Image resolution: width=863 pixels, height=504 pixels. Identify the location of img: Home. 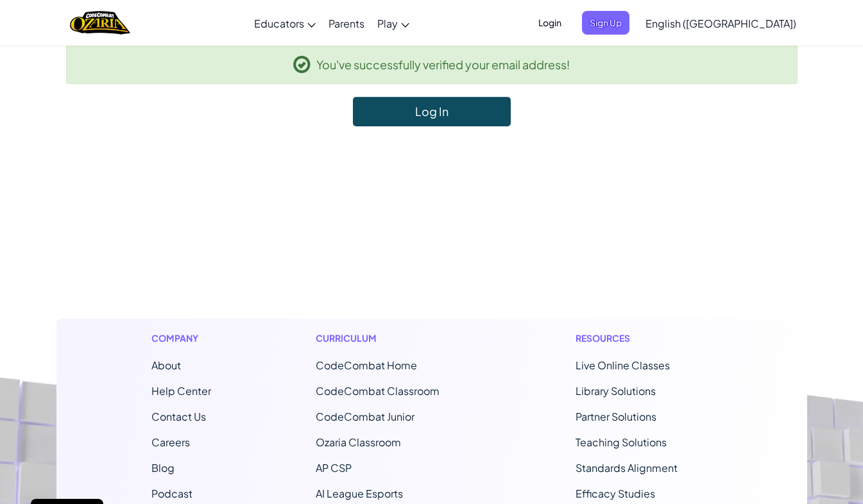
(100, 22).